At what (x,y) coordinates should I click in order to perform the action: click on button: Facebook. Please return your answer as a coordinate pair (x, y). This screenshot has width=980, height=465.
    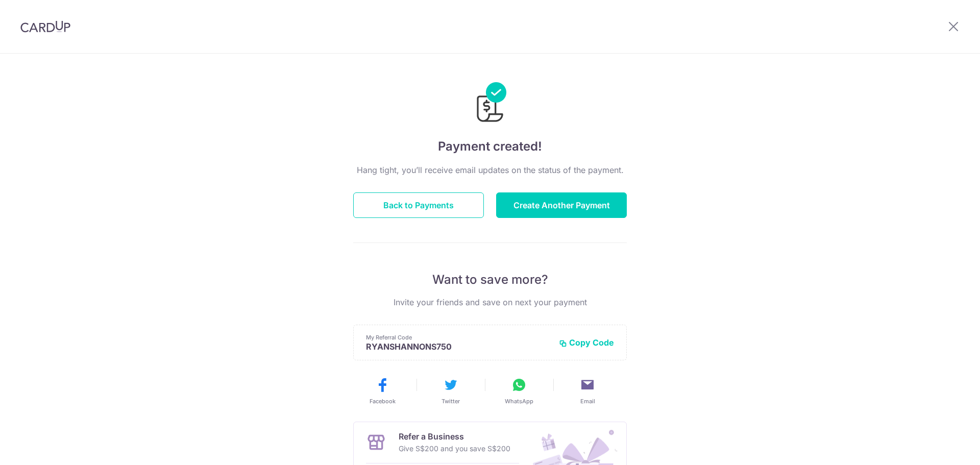
    Looking at the image, I should click on (383, 391).